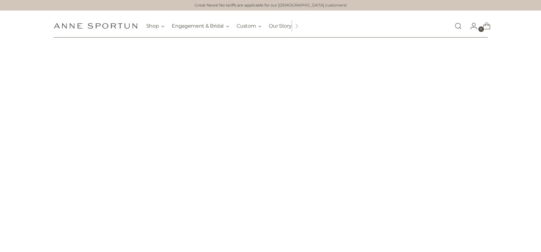  I want to click on a: Go to the account page, so click(471, 26).